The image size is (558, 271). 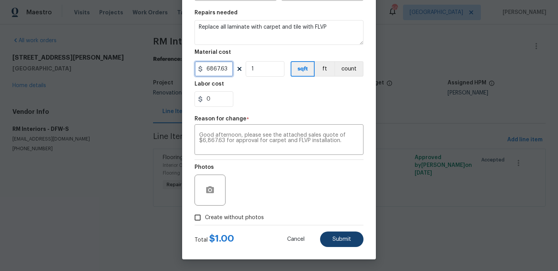 I want to click on button: ft, so click(x=324, y=69).